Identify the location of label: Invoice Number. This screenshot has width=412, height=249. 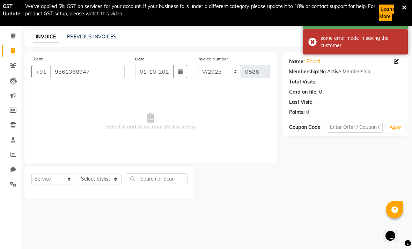
(213, 59).